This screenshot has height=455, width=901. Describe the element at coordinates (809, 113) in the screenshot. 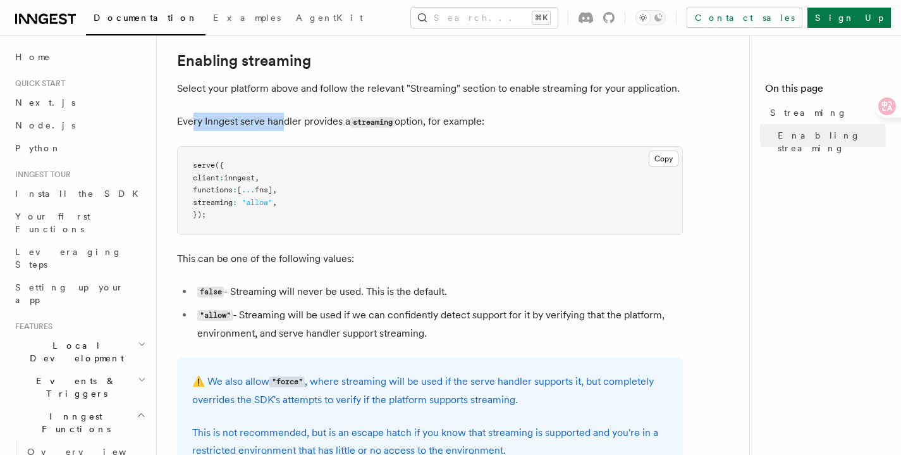

I see `span: Streaming` at that location.